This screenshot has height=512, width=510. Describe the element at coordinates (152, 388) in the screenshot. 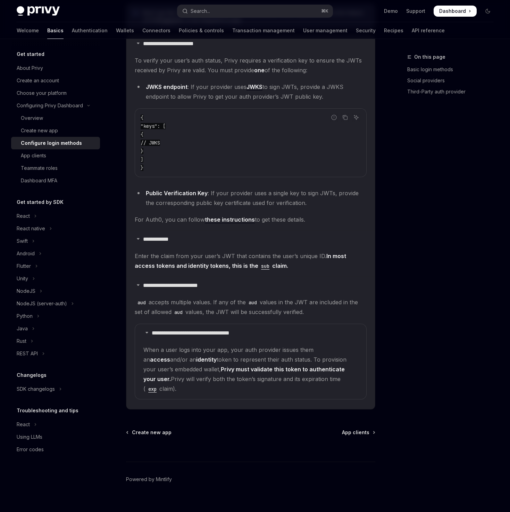

I see `a: exp` at that location.